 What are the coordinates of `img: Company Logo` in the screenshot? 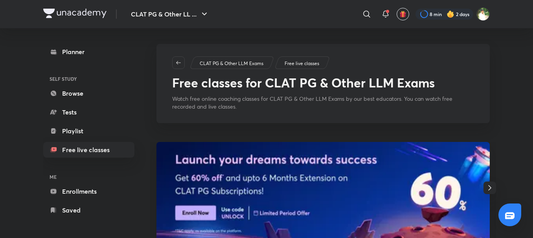 It's located at (75, 13).